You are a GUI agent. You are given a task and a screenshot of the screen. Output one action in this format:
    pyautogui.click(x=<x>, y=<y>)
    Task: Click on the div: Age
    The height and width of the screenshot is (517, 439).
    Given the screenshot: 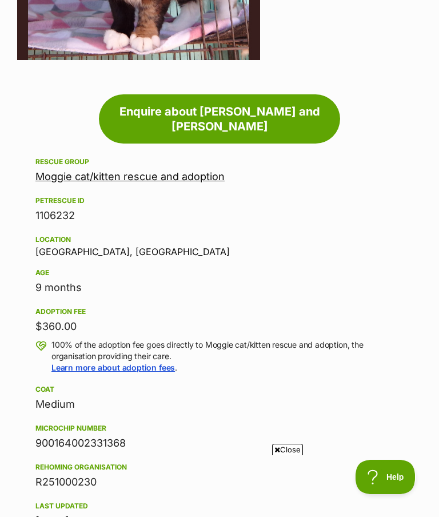 What is the action you would take?
    pyautogui.click(x=220, y=273)
    